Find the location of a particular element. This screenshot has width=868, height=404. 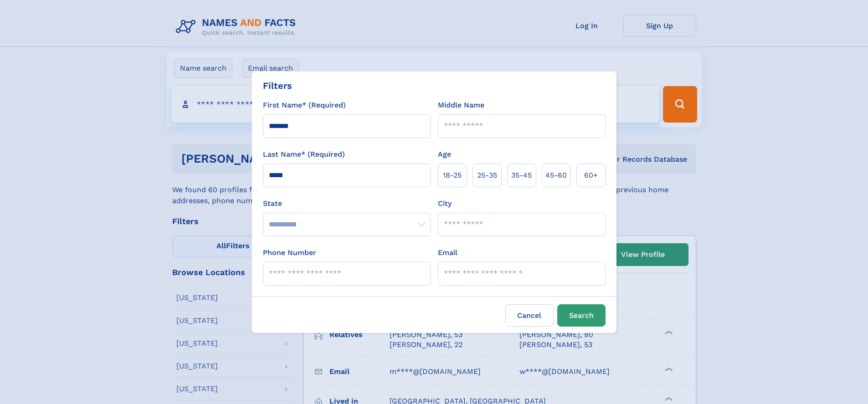

span: 25‑35 is located at coordinates (487, 175).